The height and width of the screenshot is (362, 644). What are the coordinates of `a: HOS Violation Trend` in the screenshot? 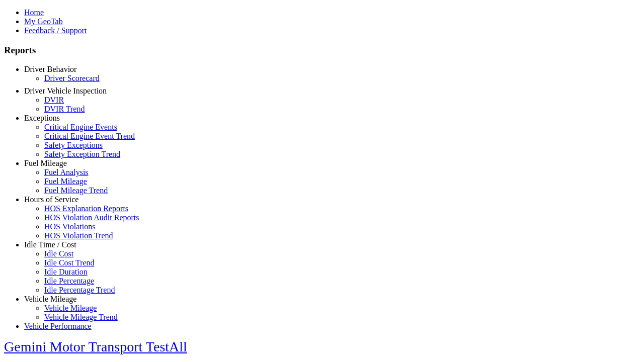 It's located at (78, 235).